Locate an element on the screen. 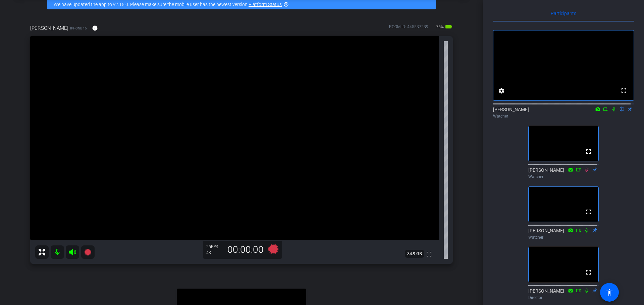 This screenshot has height=305, width=644. mat-icon: highlight_off is located at coordinates (286, 4).